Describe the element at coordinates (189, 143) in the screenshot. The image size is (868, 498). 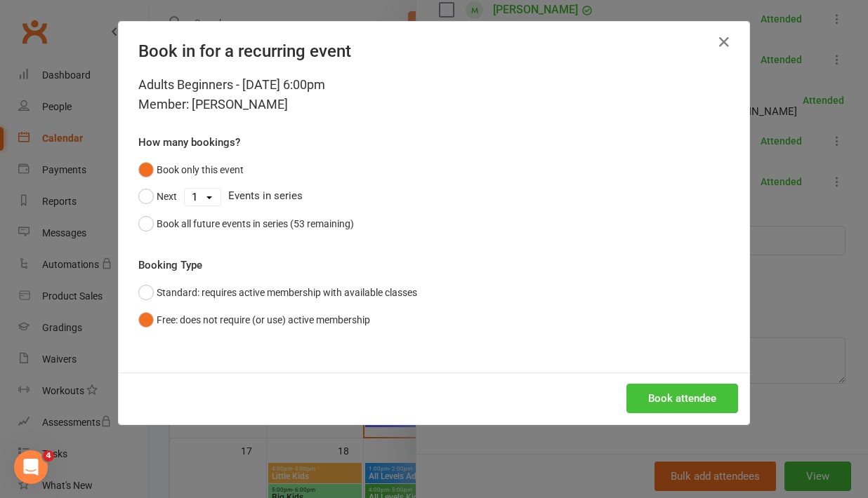
I see `label: How many bookings?` at that location.